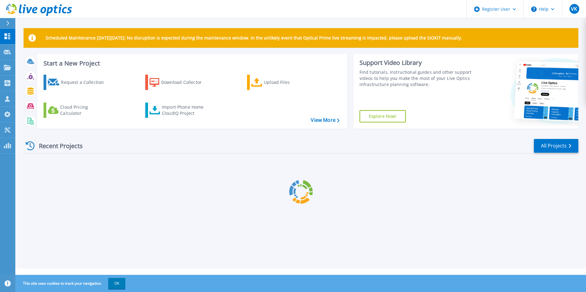  I want to click on a: Cloud Pricing Calculator, so click(78, 110).